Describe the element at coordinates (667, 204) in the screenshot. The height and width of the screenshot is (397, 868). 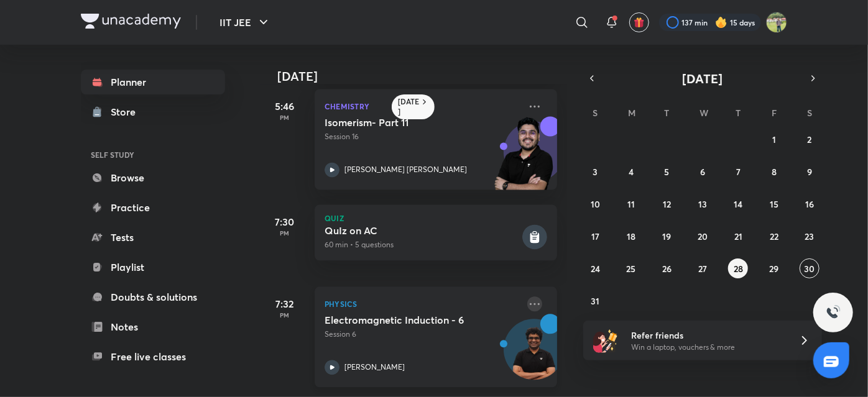
I see `abbr: August 12, 2025` at that location.